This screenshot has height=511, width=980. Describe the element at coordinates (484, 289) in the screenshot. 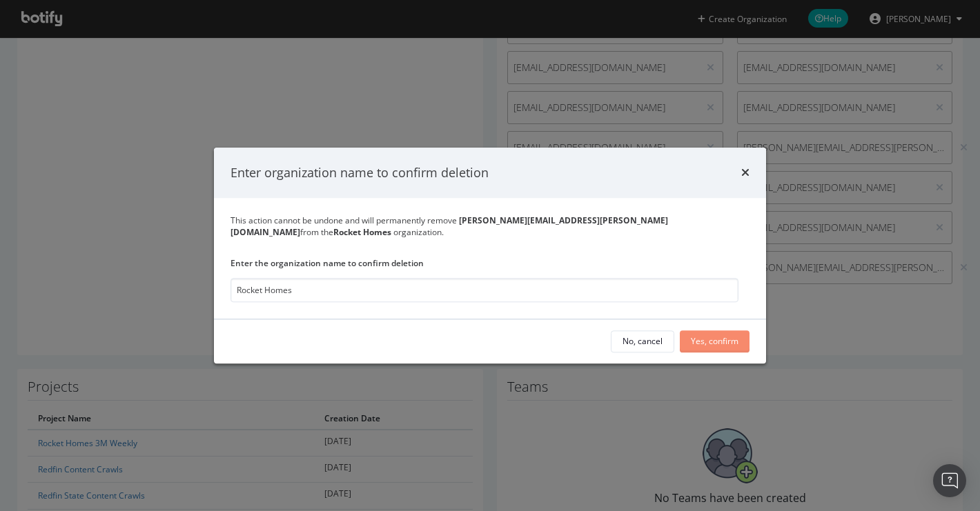

I see `input: Rocket Homes` at that location.